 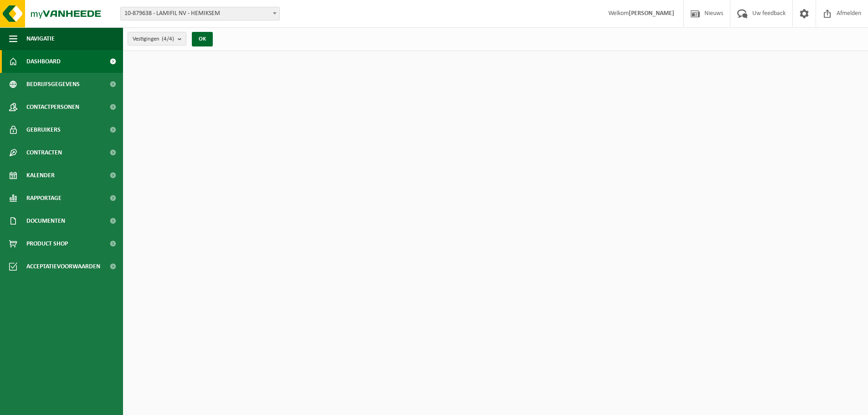 What do you see at coordinates (41, 175) in the screenshot?
I see `span: Kalender` at bounding box center [41, 175].